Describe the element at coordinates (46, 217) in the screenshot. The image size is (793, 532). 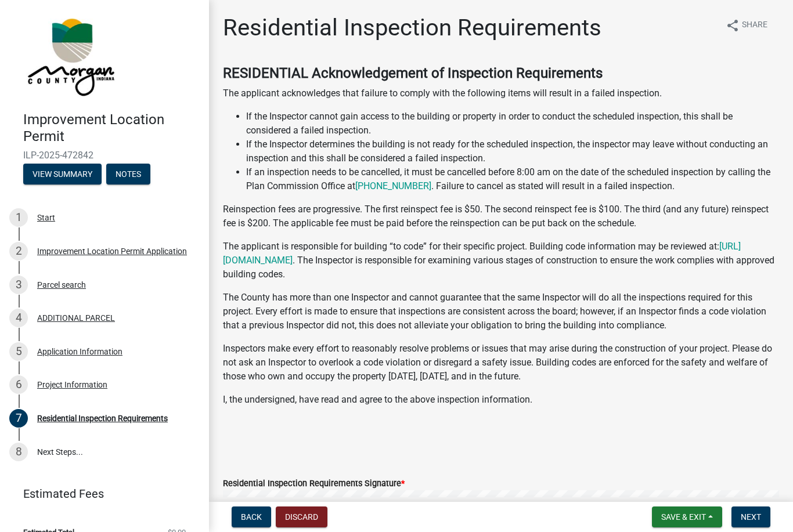
I see `div: Start` at that location.